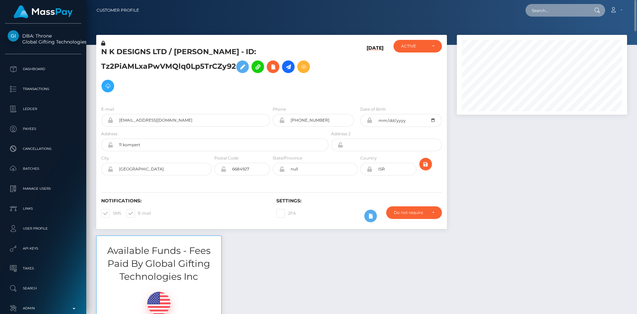 The width and height of the screenshot is (637, 314). What do you see at coordinates (43, 69) in the screenshot?
I see `a: Dashboard` at bounding box center [43, 69].